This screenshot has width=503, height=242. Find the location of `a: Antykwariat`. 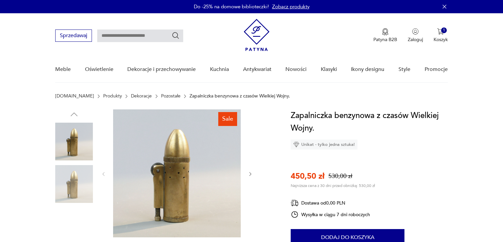

a: Antykwariat is located at coordinates (257, 69).